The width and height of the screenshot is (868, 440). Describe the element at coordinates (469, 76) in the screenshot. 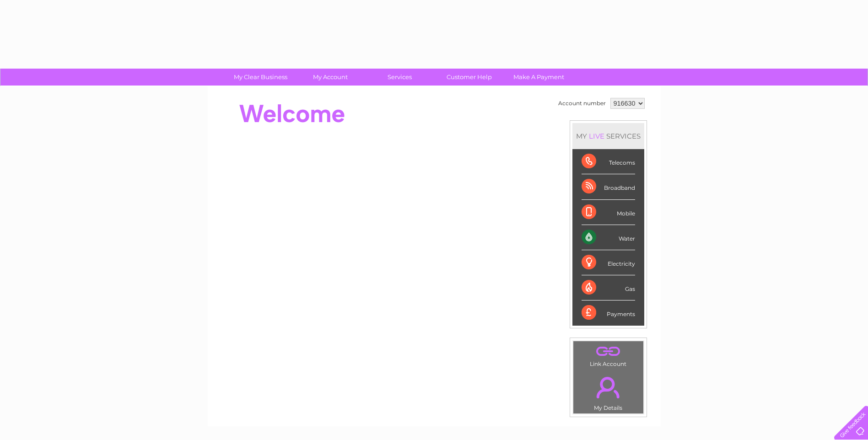

I see `a: Customer Help` at that location.